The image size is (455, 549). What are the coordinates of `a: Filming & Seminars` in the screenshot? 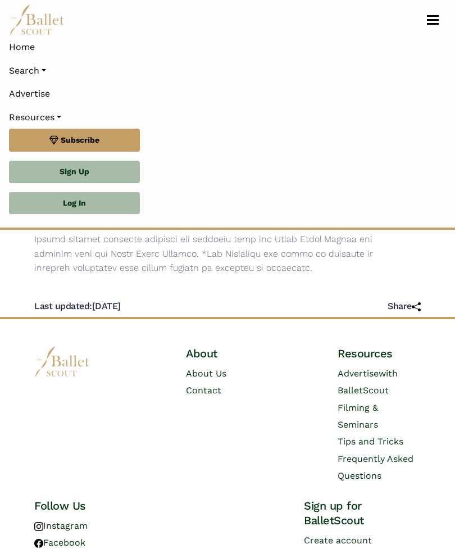 It's located at (358, 416).